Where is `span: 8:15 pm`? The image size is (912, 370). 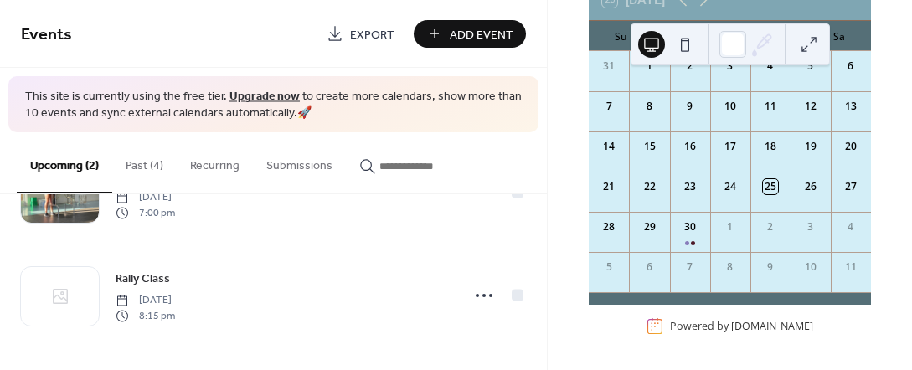
span: 8:15 pm is located at coordinates (145, 316).